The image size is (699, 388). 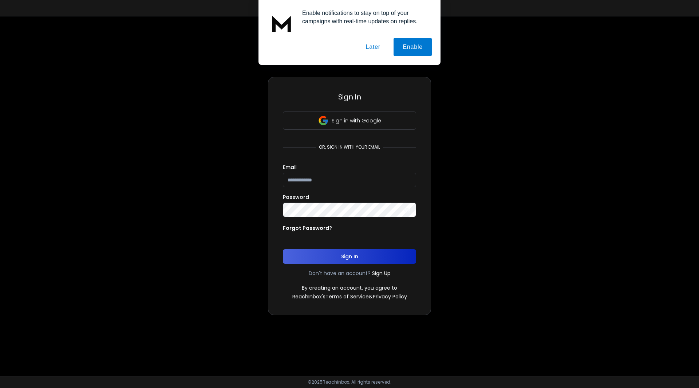 I want to click on label: Email, so click(x=290, y=167).